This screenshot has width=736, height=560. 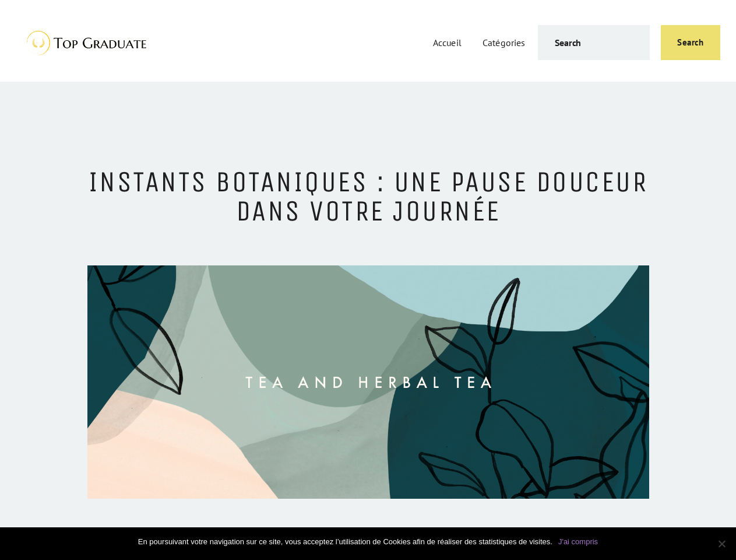 I want to click on span: En poursuivant votre navigation sur ce site, vous acceptez l’utilisation de Cookies afin de réali..., so click(x=345, y=542).